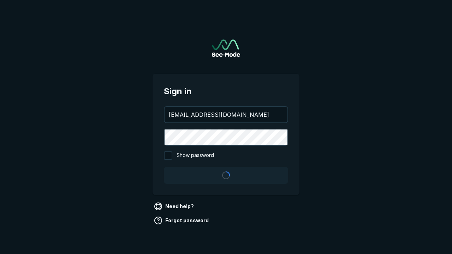 The height and width of the screenshot is (254, 452). I want to click on a: Need help?, so click(174, 207).